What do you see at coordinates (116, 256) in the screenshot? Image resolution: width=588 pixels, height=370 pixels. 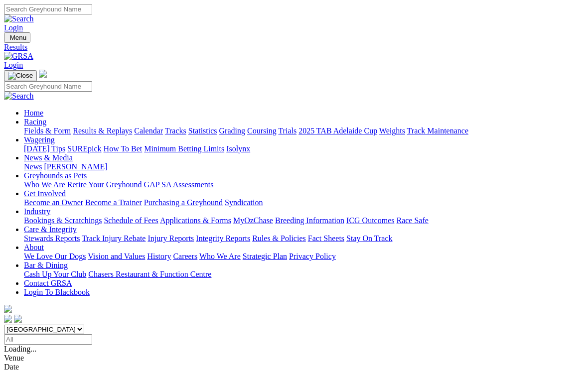 I see `a: Vision and Values` at bounding box center [116, 256].